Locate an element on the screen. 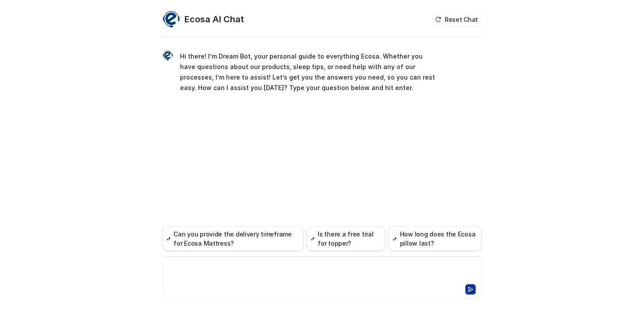  button: Reset Chat is located at coordinates (457, 19).